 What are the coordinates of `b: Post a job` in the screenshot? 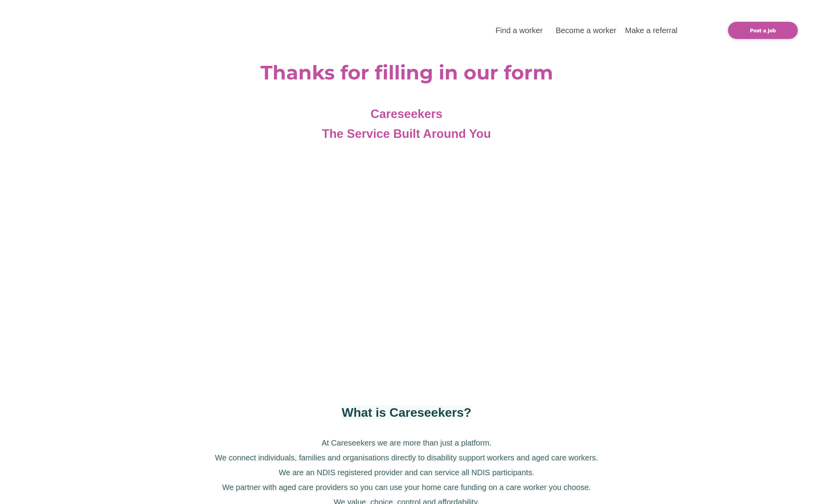 It's located at (762, 31).